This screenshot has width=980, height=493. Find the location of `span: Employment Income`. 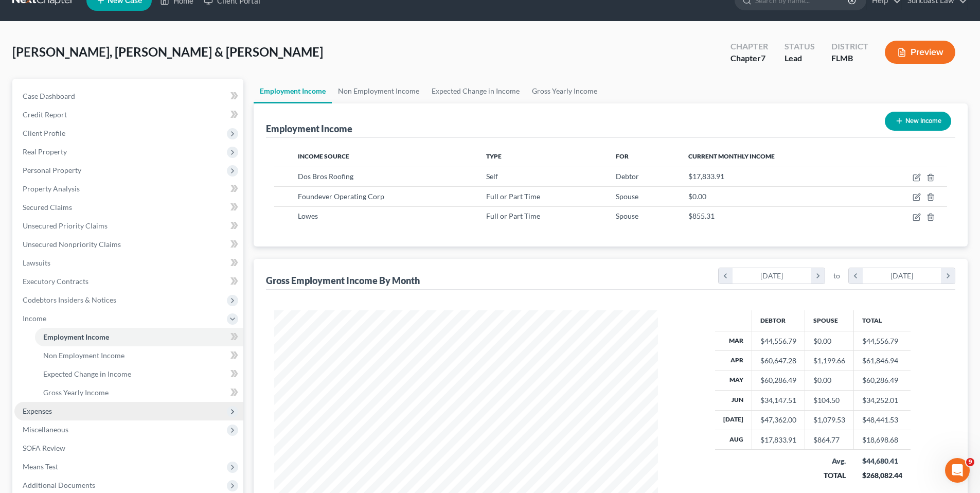

span: Employment Income is located at coordinates (76, 337).